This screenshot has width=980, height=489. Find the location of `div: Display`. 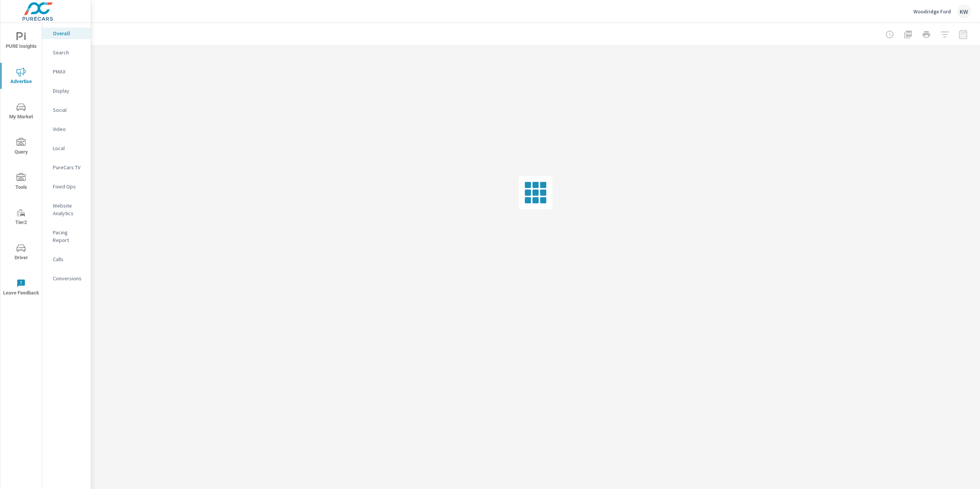

div: Display is located at coordinates (66, 91).